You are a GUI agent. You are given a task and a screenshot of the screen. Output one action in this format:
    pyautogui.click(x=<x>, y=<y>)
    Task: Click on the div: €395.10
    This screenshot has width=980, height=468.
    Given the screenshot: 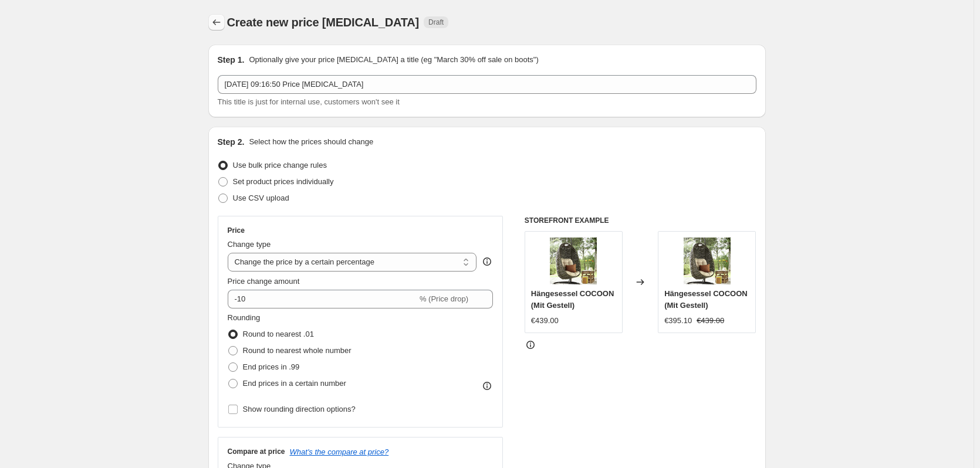 What is the action you would take?
    pyautogui.click(x=678, y=321)
    